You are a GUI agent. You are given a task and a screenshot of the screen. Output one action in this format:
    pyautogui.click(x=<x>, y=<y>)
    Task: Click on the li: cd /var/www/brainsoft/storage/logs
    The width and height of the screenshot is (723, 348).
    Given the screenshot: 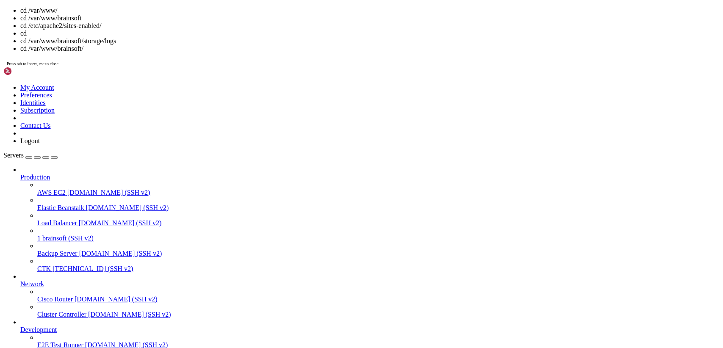 What is the action you would take?
    pyautogui.click(x=370, y=41)
    